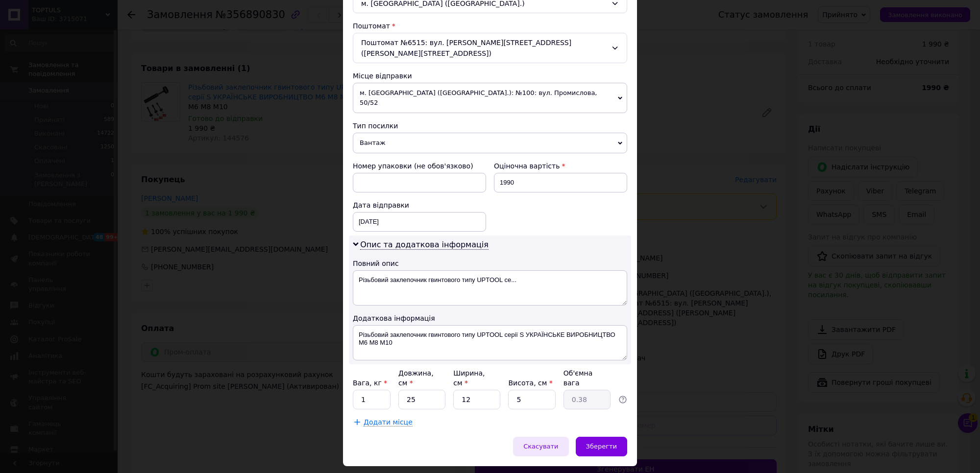 This screenshot has height=473, width=980. I want to click on span: Додати місце, so click(388, 422).